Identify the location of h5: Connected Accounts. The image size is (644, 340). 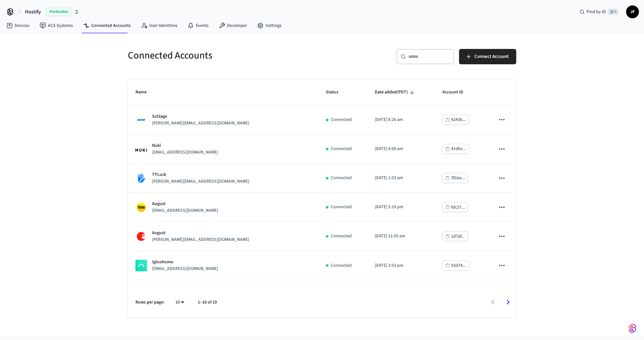
(223, 55).